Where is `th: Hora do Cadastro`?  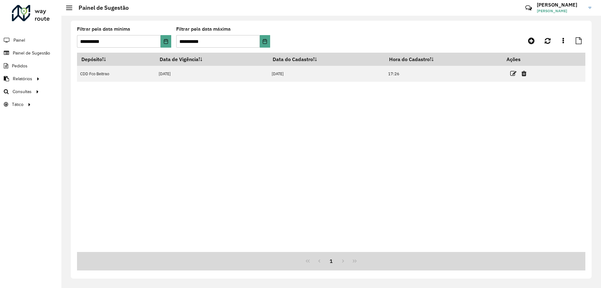
th: Hora do Cadastro is located at coordinates (443, 59).